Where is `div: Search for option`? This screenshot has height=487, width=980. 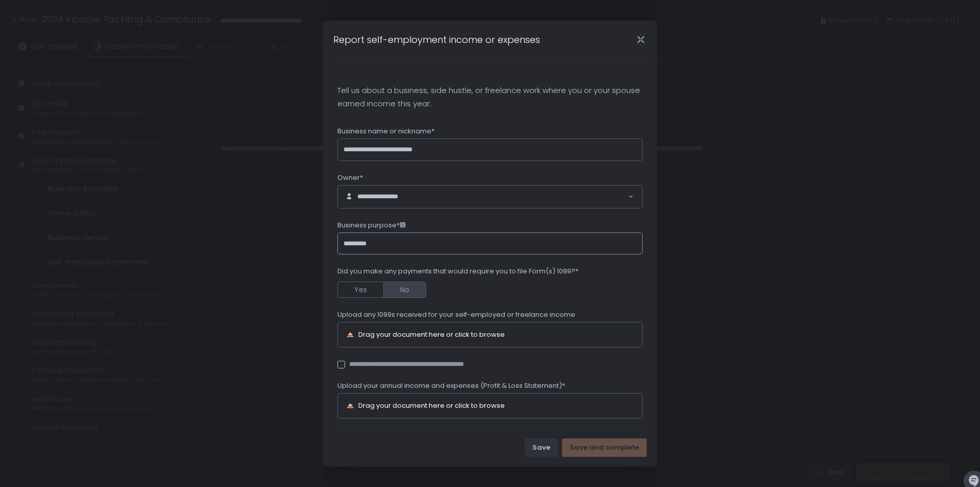 div: Search for option is located at coordinates (490, 196).